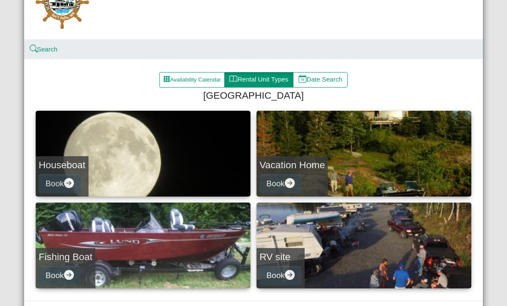 This screenshot has height=306, width=507. What do you see at coordinates (192, 80) in the screenshot?
I see `button: grid3x3 gap fillAvailability Calendar` at bounding box center [192, 80].